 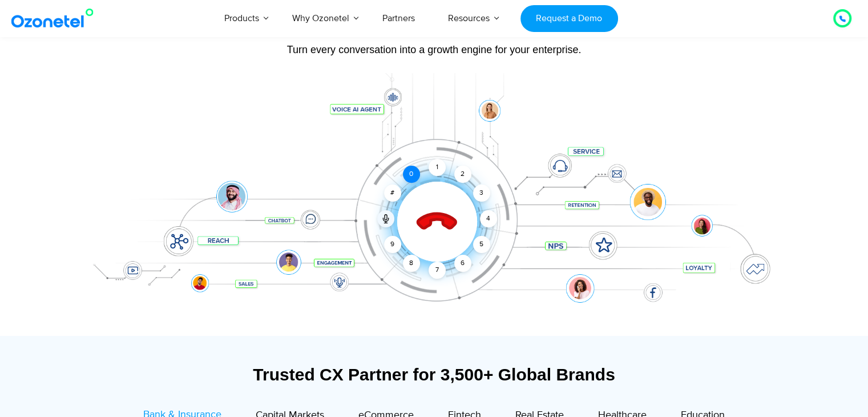 What do you see at coordinates (569, 19) in the screenshot?
I see `a: Request a Demo` at bounding box center [569, 19].